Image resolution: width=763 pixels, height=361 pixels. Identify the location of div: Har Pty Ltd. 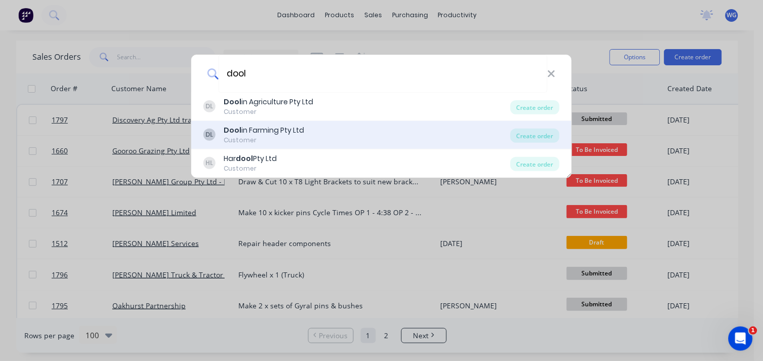
(250, 158).